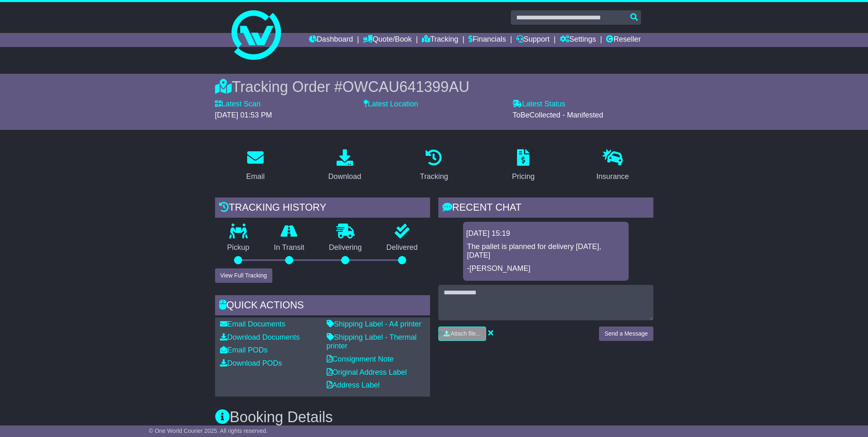 The height and width of the screenshot is (437, 868). What do you see at coordinates (255, 177) in the screenshot?
I see `div: Email` at bounding box center [255, 177].